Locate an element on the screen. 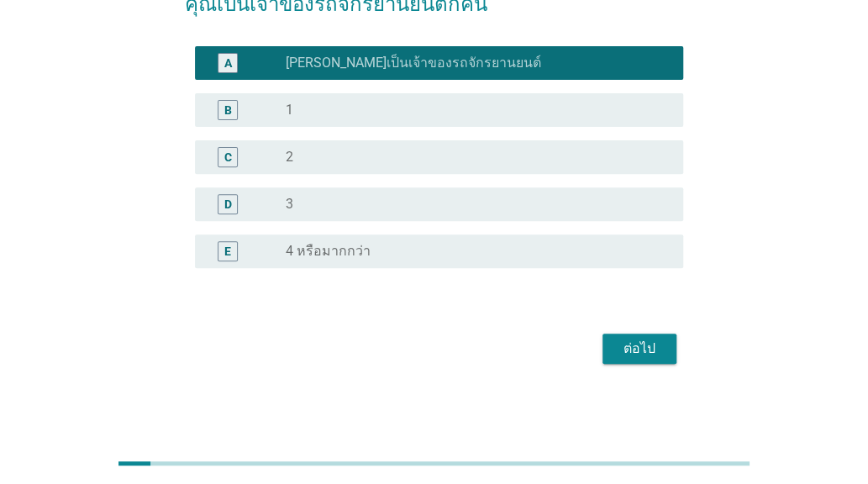 The height and width of the screenshot is (484, 868). div: A is located at coordinates (228, 62).